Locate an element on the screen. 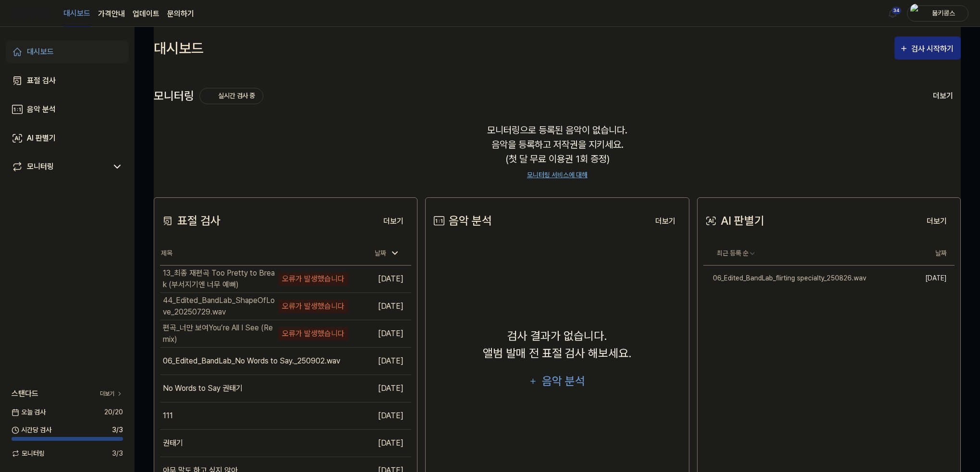 The height and width of the screenshot is (472, 980). button: 검사 시작하기 is located at coordinates (928, 48).